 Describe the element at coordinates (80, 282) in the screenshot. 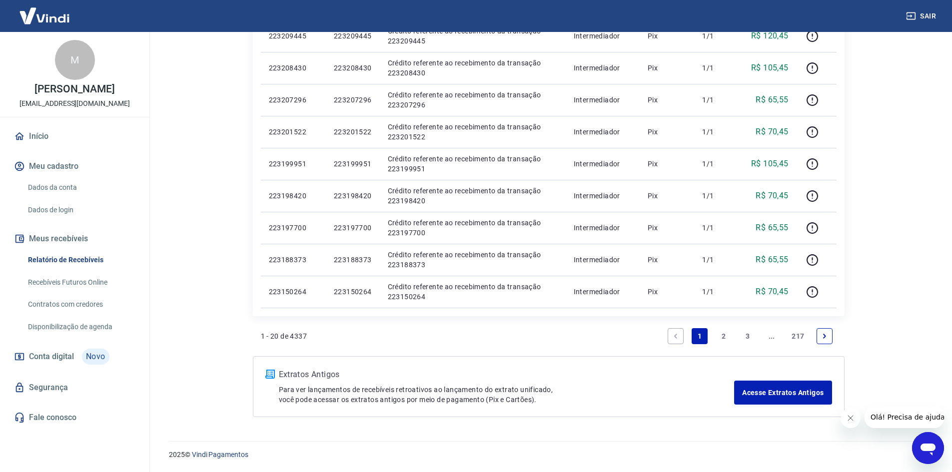

I see `a: Recebíveis Futuros Online` at that location.